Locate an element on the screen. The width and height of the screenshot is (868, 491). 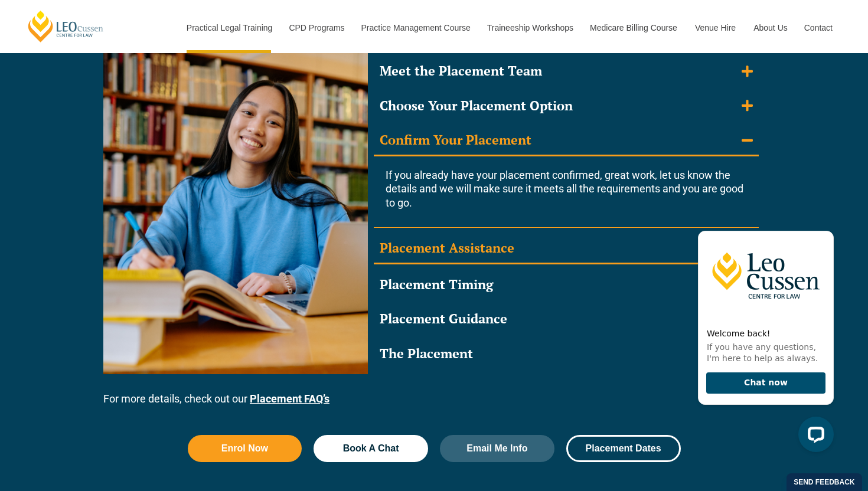
div: Accordion. Open links with Enter or Space, close with Escape, and navigate with Arrow Keys is located at coordinates (567, 212).